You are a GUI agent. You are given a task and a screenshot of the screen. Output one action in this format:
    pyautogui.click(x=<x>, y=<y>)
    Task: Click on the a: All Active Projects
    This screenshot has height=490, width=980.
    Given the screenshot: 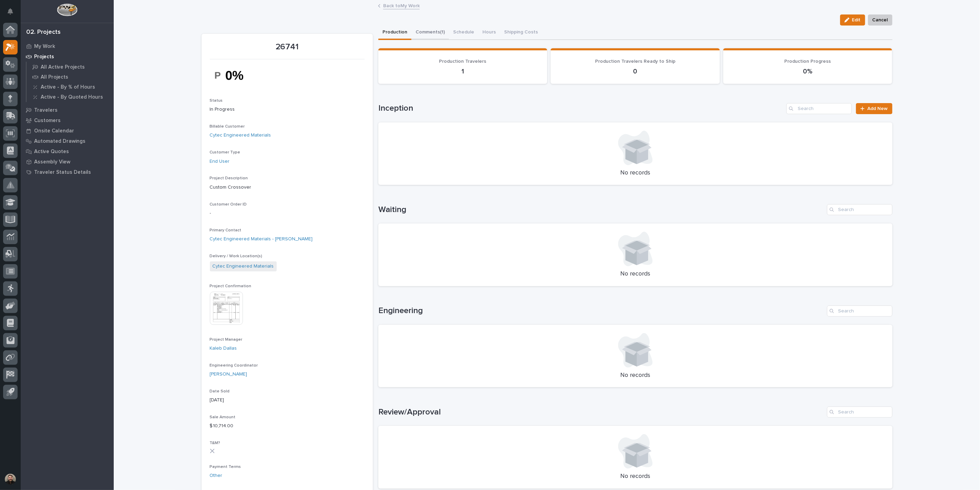 What is the action you would take?
    pyautogui.click(x=70, y=67)
    